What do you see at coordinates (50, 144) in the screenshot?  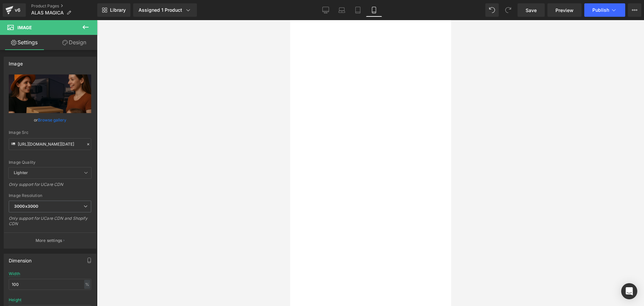 I see `input: Link` at bounding box center [50, 144].